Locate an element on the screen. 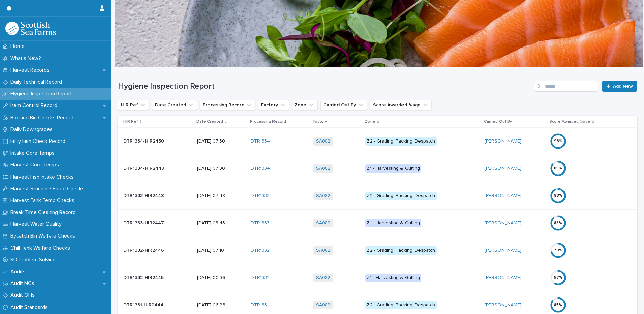 Image resolution: width=644 pixels, height=314 pixels. p: Bycatch Bin Welfare Checks is located at coordinates (44, 236).